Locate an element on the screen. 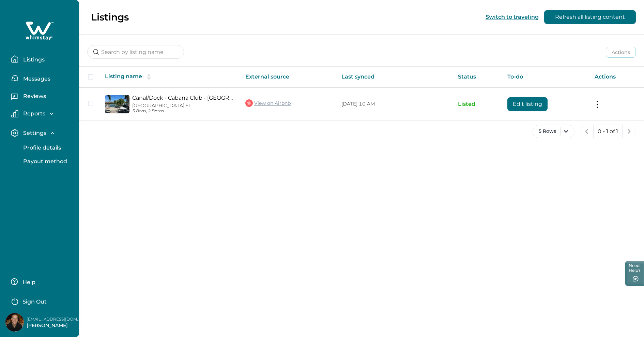 Image resolution: width=644 pixels, height=337 pixels. p: Help is located at coordinates (28, 282).